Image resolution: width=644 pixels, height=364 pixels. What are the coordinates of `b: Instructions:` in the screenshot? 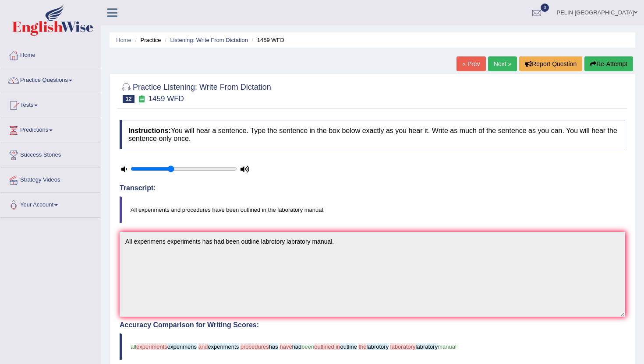 It's located at (149, 130).